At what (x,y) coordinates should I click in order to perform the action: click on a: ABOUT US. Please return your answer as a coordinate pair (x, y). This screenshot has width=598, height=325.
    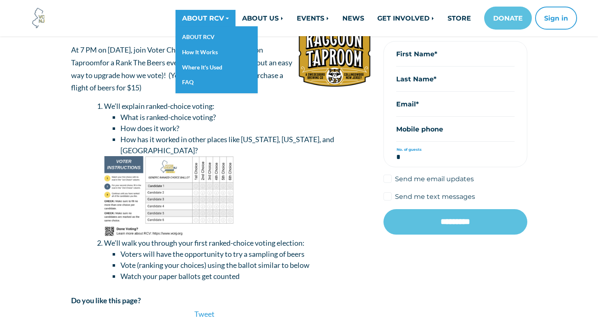
    Looking at the image, I should click on (263, 18).